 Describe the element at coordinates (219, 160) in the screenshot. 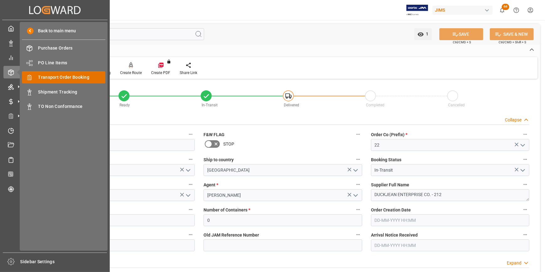

I see `span: Ship to country` at that location.